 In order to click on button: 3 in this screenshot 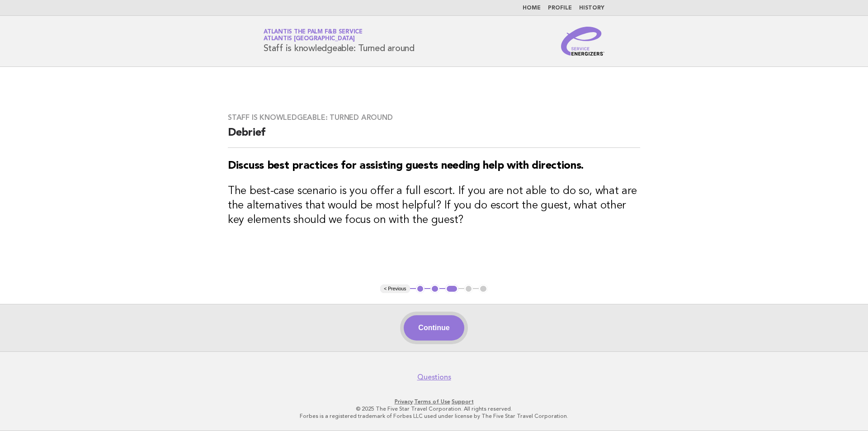, I will do `click(451, 289)`.